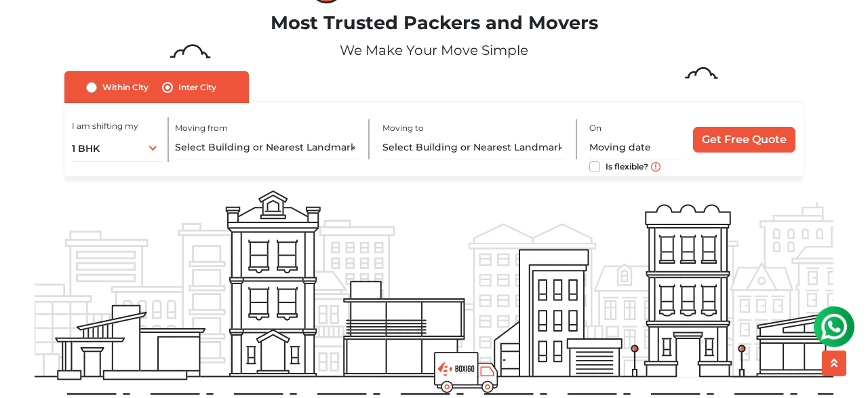  What do you see at coordinates (656, 167) in the screenshot?
I see `img: info` at bounding box center [656, 167].